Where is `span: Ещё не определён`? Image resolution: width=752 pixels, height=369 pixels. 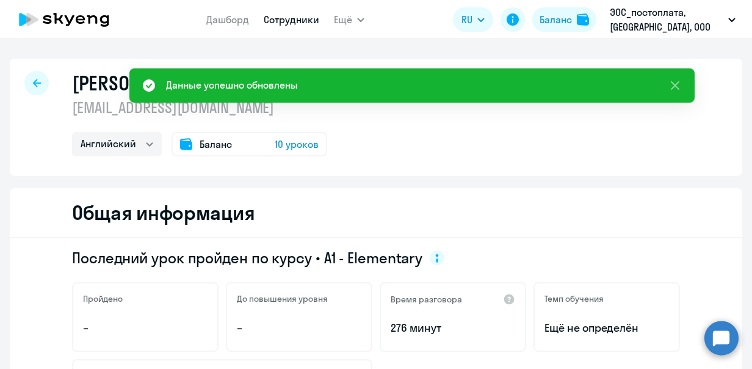 span: Ещё не определён is located at coordinates (607, 328).